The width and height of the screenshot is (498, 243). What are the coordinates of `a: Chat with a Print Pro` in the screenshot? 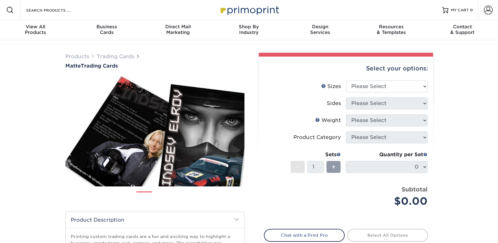 It's located at (304, 235).